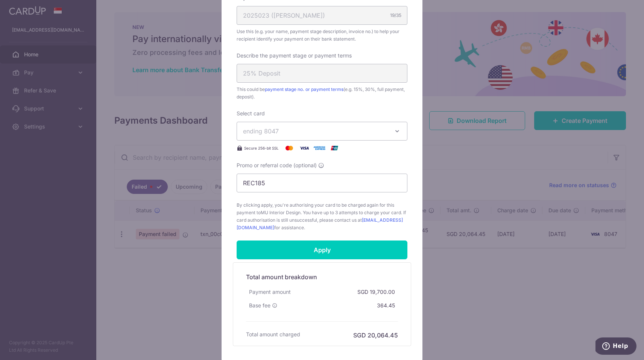 Image resolution: width=644 pixels, height=360 pixels. I want to click on span: This could be (e.g. 15%, 30%, full payment, deposit)., so click(322, 93).